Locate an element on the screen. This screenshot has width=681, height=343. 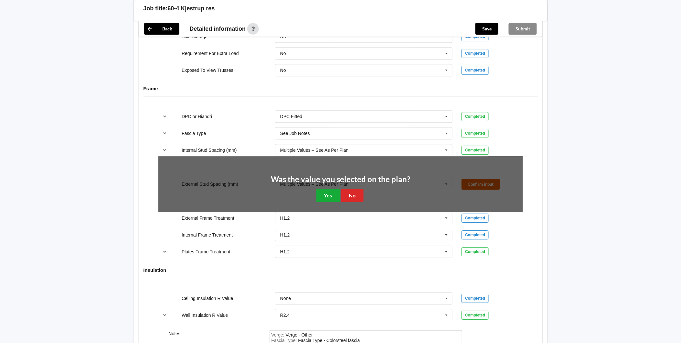
label: DPC or Hiandri is located at coordinates (197, 116).